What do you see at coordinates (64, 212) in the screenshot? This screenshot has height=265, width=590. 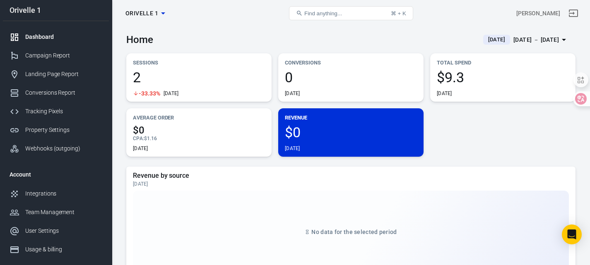 I see `div: Team Management` at bounding box center [64, 212].